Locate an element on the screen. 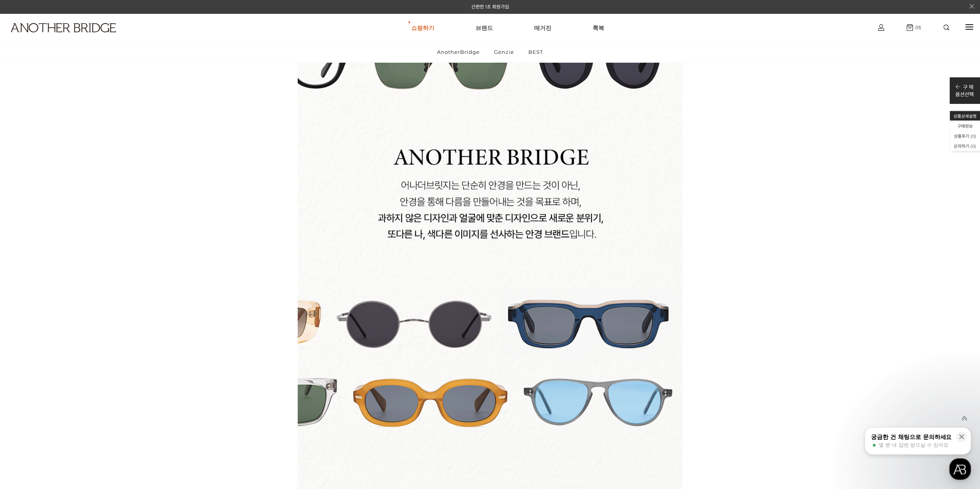  a: Genzie is located at coordinates (504, 52).